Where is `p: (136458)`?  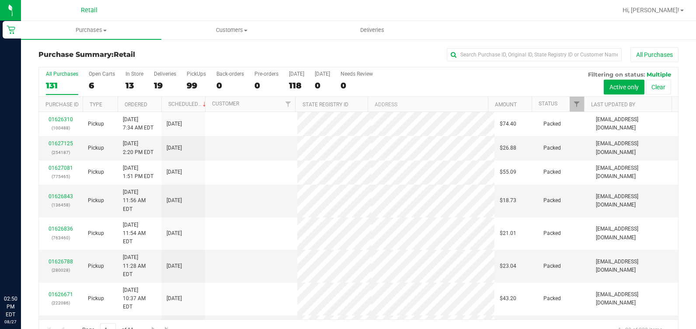
p: (136458) is located at coordinates (61, 205).